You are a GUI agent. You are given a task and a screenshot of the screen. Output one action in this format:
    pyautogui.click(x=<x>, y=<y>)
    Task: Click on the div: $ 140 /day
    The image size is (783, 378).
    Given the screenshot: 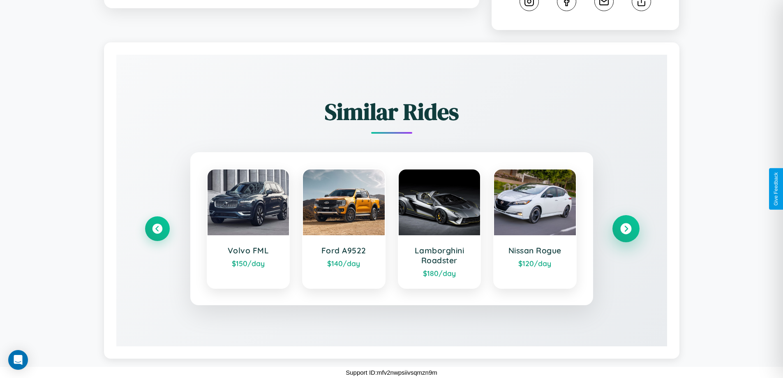 What is the action you would take?
    pyautogui.click(x=344, y=263)
    